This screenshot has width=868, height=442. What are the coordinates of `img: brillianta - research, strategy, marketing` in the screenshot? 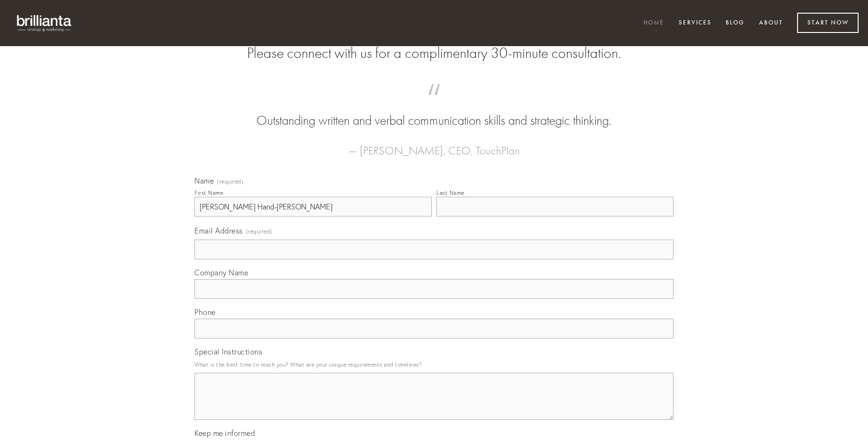 It's located at (44, 23).